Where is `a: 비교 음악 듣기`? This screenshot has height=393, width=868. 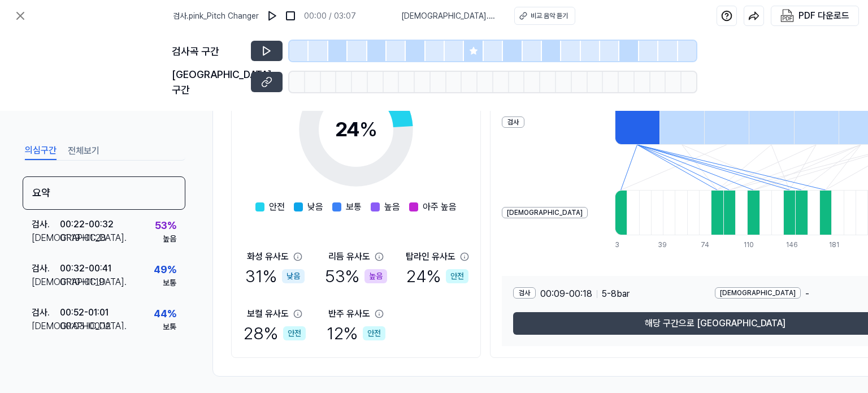 a: 비교 음악 듣기 is located at coordinates (545, 16).